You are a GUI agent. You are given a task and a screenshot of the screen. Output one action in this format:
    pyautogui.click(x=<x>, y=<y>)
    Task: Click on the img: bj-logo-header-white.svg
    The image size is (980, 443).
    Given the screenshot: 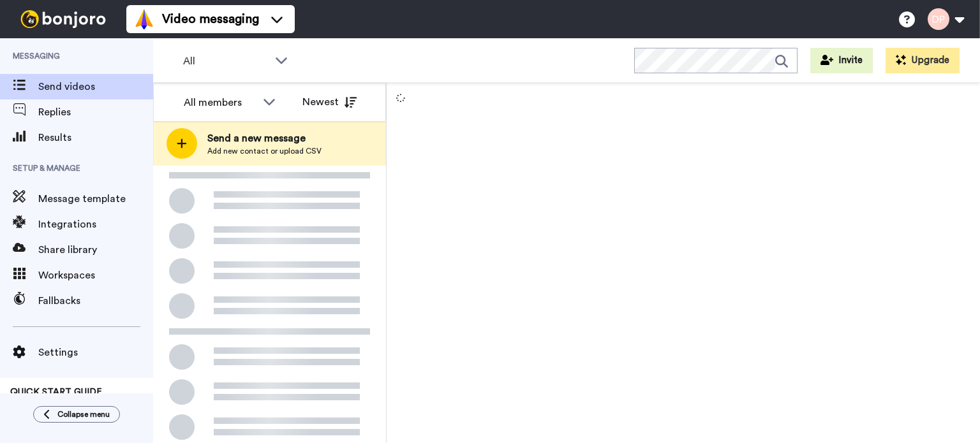 What is the action you would take?
    pyautogui.click(x=63, y=19)
    